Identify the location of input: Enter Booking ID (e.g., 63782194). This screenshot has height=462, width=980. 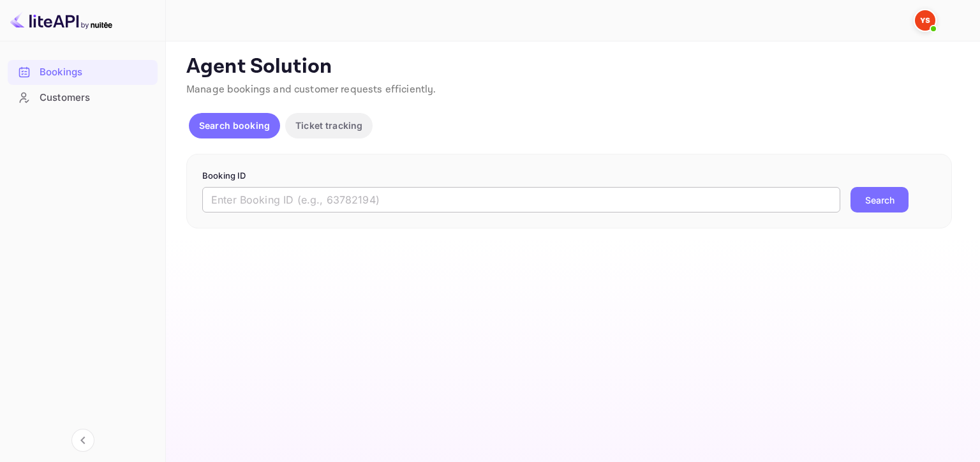
(521, 199).